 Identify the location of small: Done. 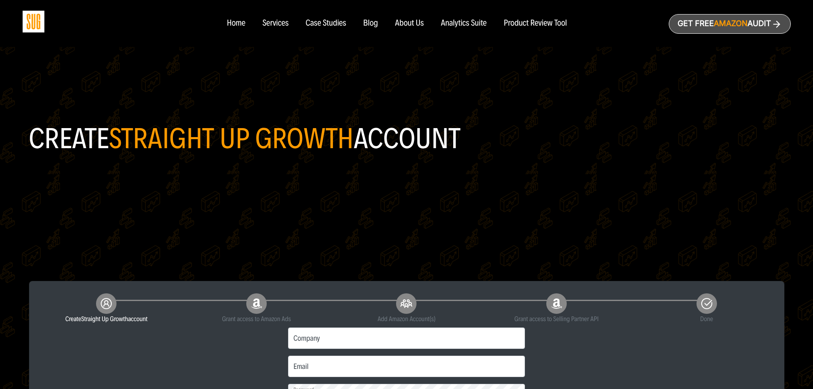
(707, 319).